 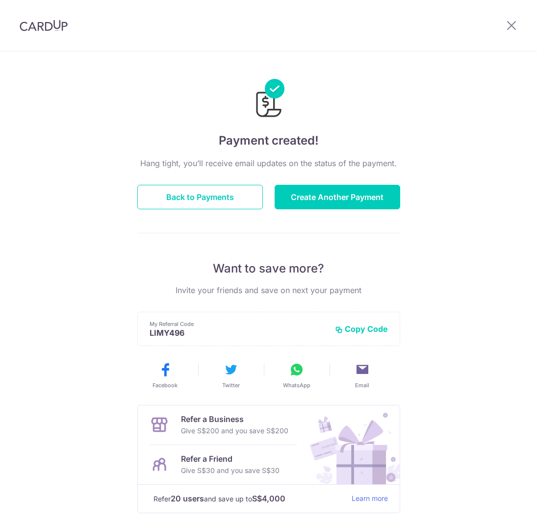 What do you see at coordinates (231, 375) in the screenshot?
I see `button: Twitter` at bounding box center [231, 375].